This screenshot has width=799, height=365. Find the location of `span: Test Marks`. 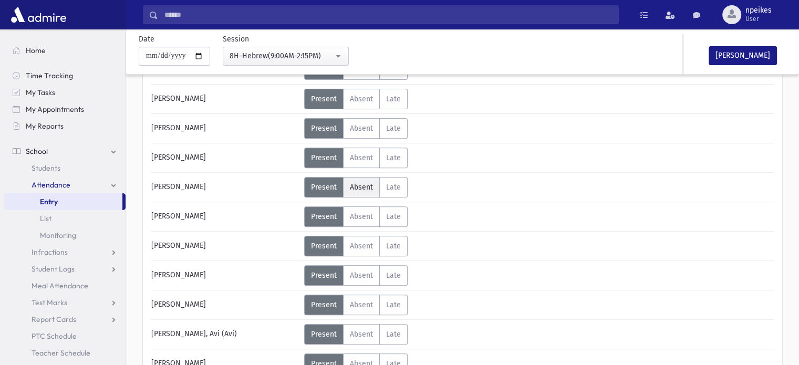

span: Test Marks is located at coordinates (49, 303).